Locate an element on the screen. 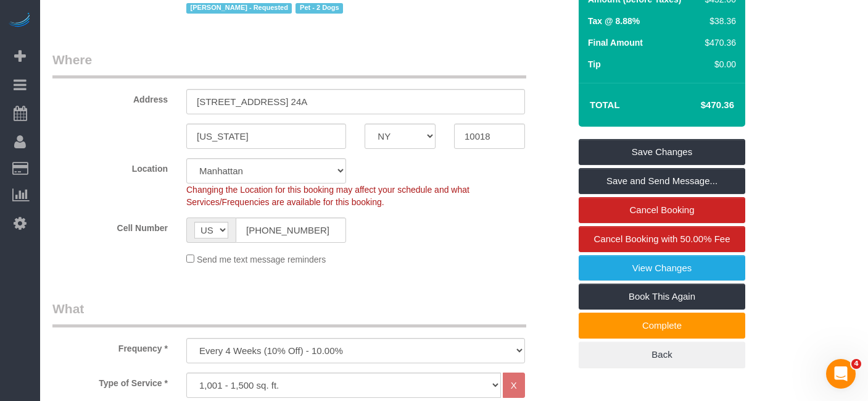  label: Frequency * is located at coordinates (110, 346).